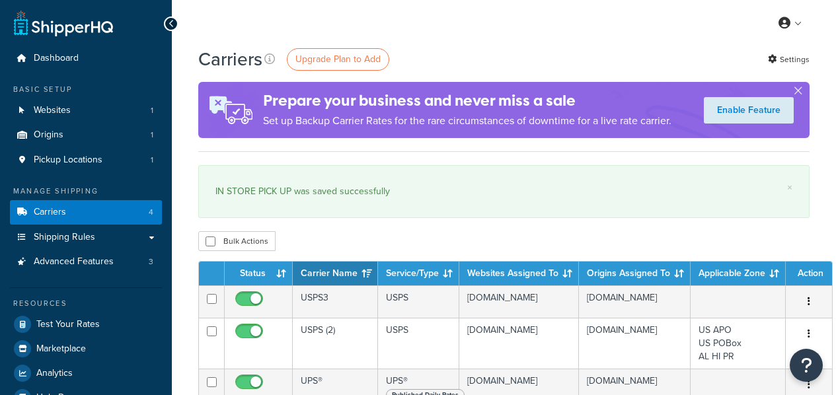 The image size is (836, 395). Describe the element at coordinates (338, 59) in the screenshot. I see `span: Upgrade Plan to Add` at that location.